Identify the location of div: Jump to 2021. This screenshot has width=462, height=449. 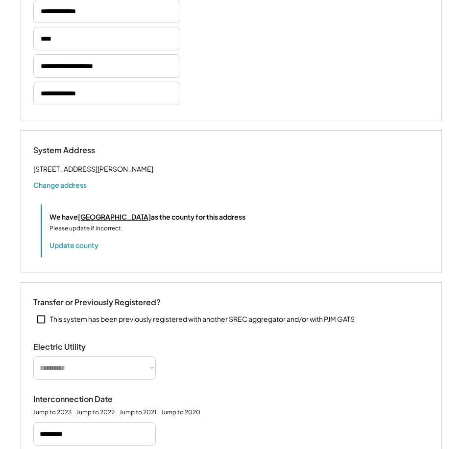
(138, 413).